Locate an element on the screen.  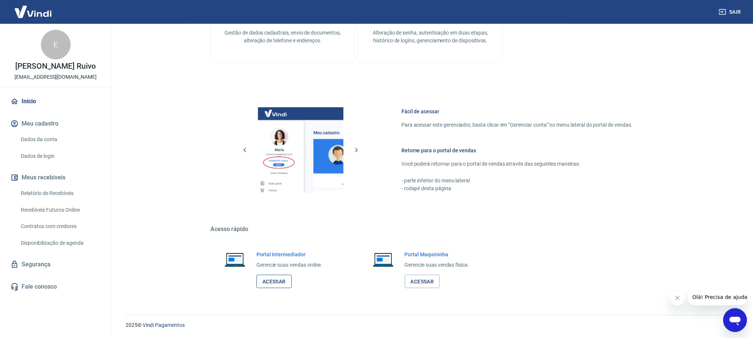
a: Relatório de Recebíveis is located at coordinates (60, 193).